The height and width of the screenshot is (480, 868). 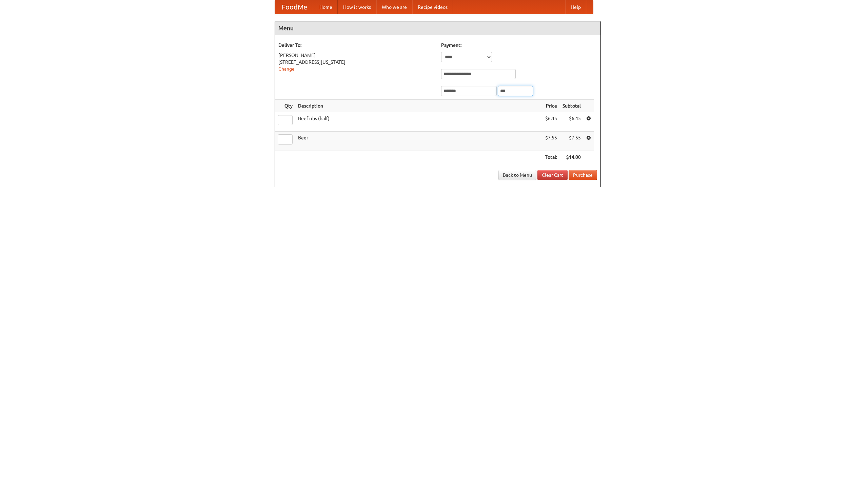 I want to click on a: Home, so click(x=326, y=7).